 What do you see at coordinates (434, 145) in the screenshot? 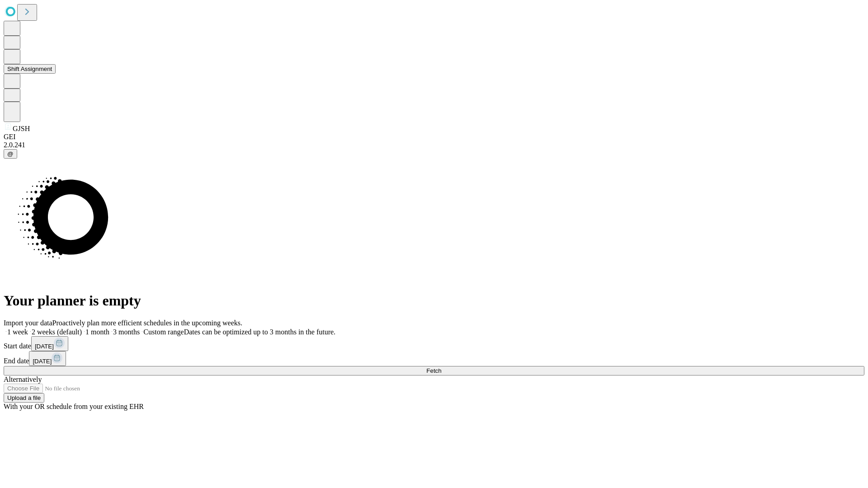
I see `div: 2.0.241` at bounding box center [434, 145].